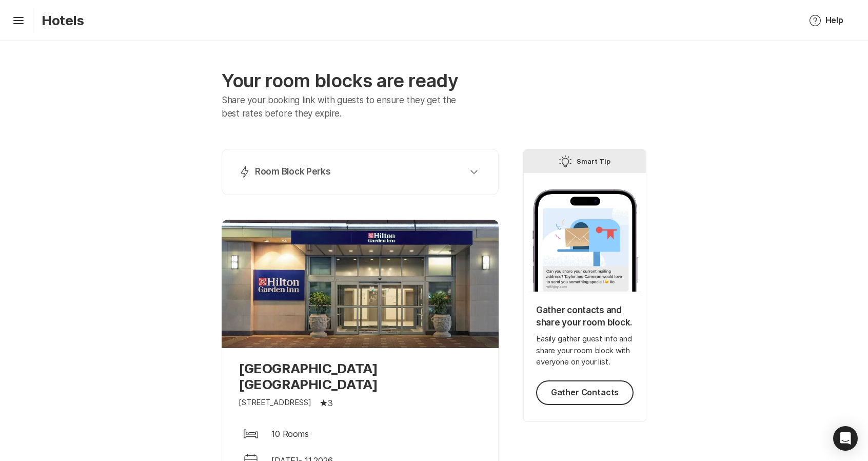 Image resolution: width=868 pixels, height=461 pixels. What do you see at coordinates (585, 393) in the screenshot?
I see `button: Gather Contacts` at bounding box center [585, 393].